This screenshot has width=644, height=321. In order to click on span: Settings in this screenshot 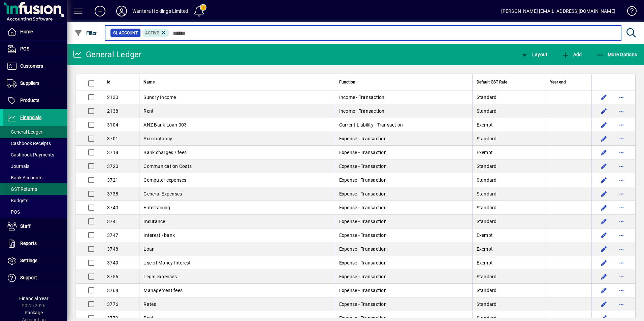, I will do `click(29, 261)`.